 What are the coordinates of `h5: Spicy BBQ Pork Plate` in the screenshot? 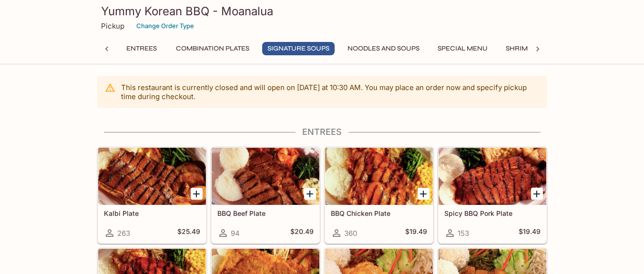 It's located at (492, 213).